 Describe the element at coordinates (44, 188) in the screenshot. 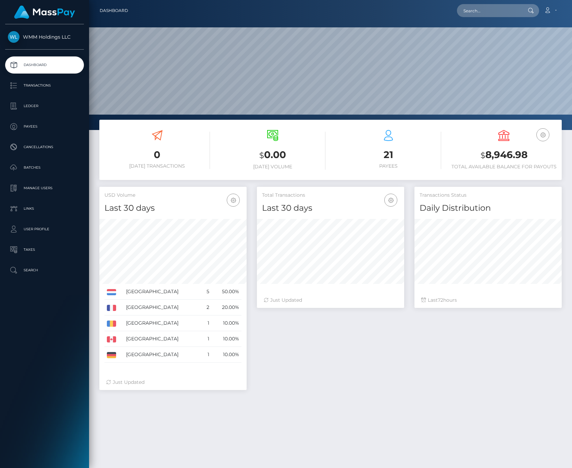

I see `a: Manage Users` at that location.